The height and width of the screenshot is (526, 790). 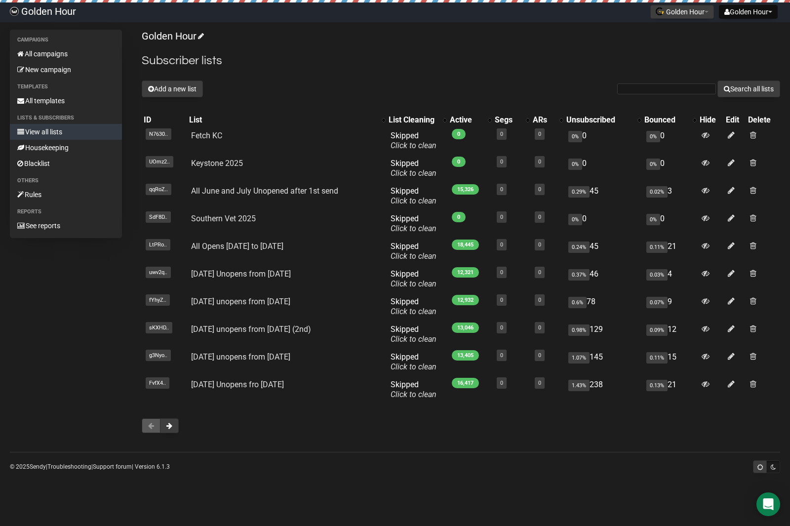 What do you see at coordinates (265, 191) in the screenshot?
I see `a: All June and July Unopened after 1st send` at bounding box center [265, 191].